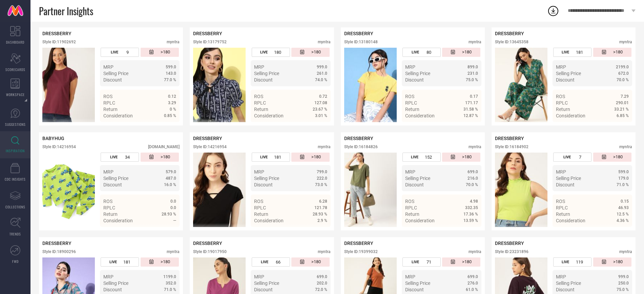 The height and width of the screenshot is (294, 644). Describe the element at coordinates (323, 97) in the screenshot. I see `span: 0.72` at that location.